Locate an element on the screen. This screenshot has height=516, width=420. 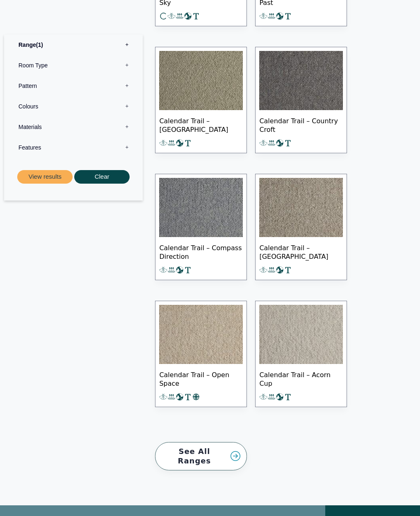
a: Calendar Trail – Open Space is located at coordinates (201, 354).